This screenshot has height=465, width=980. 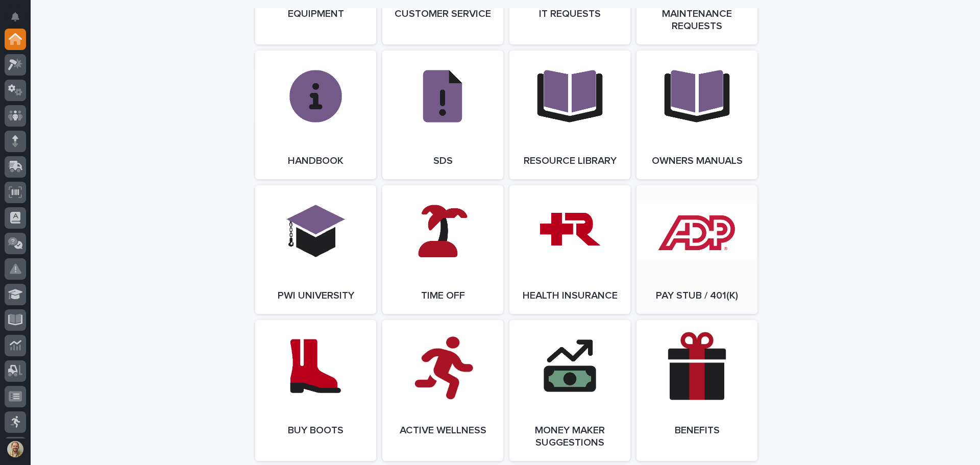 I want to click on div: Notifications, so click(x=19, y=21).